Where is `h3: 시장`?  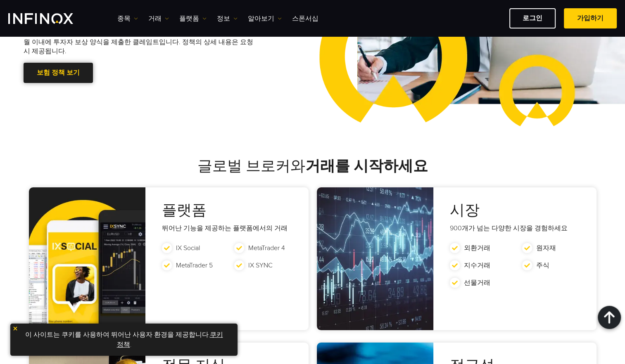
h3: 시장 is located at coordinates (522, 210).